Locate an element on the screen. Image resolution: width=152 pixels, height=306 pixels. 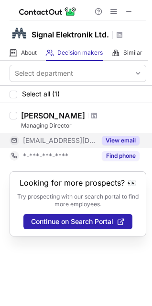
span: Select all (1) is located at coordinates (41, 94).